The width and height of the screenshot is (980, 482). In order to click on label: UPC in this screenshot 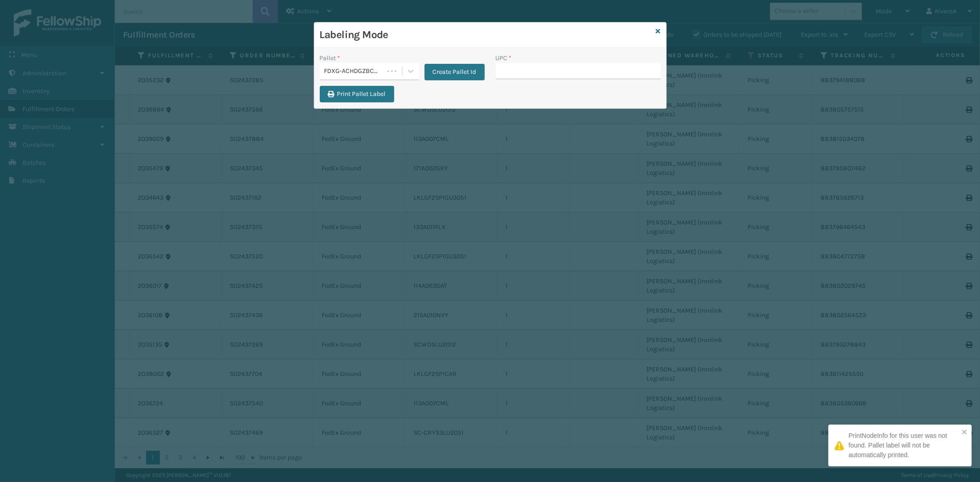, I will do `click(504, 58)`.